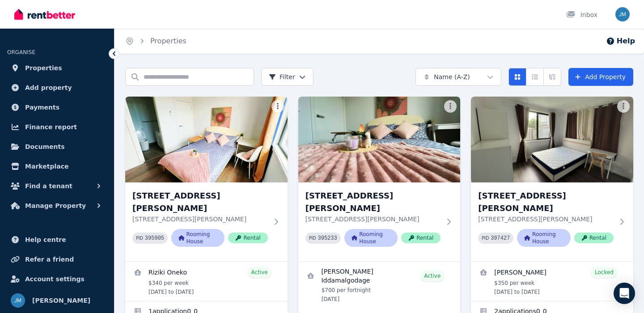  Describe the element at coordinates (207, 281) in the screenshot. I see `a: View details for Riziki Oneko` at that location.